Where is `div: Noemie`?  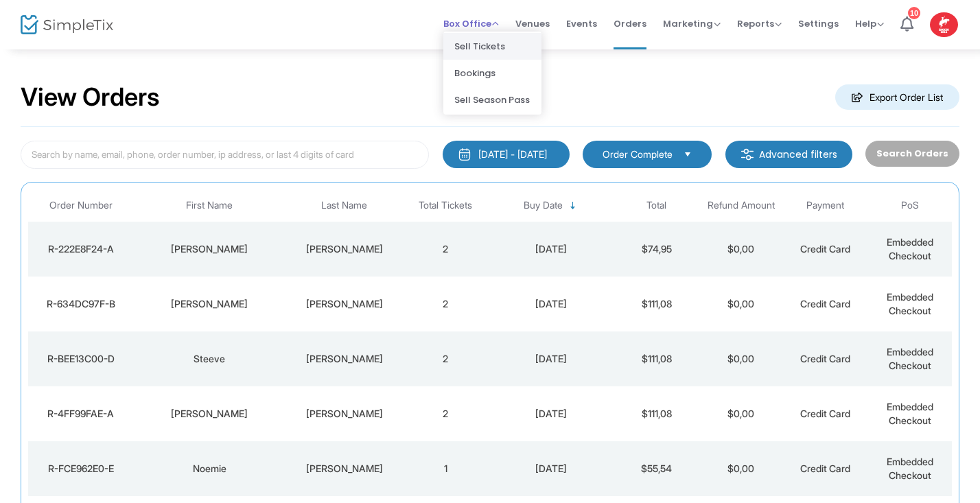
div: Noemie is located at coordinates (209, 469).